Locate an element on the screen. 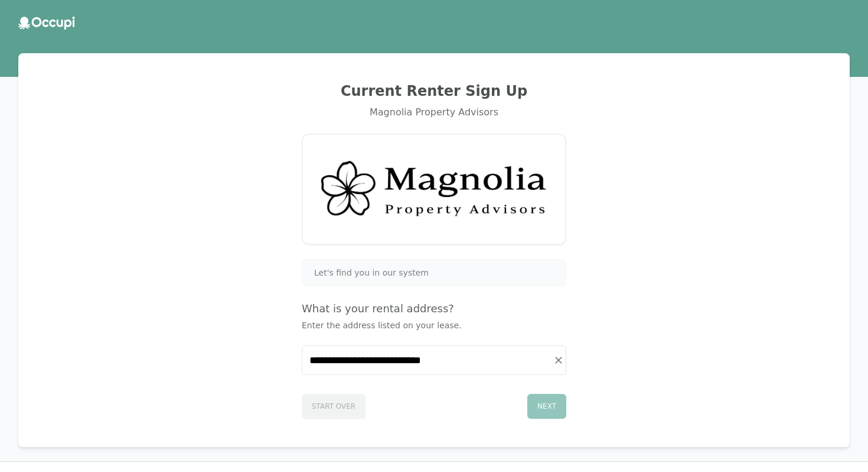  input: Start typing... is located at coordinates (434, 360).